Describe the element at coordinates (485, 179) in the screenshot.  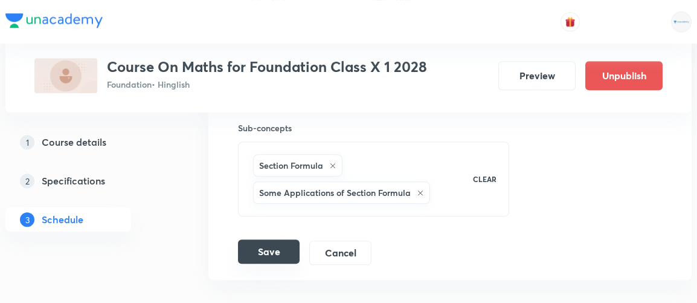
I see `p: CLEAR` at that location.